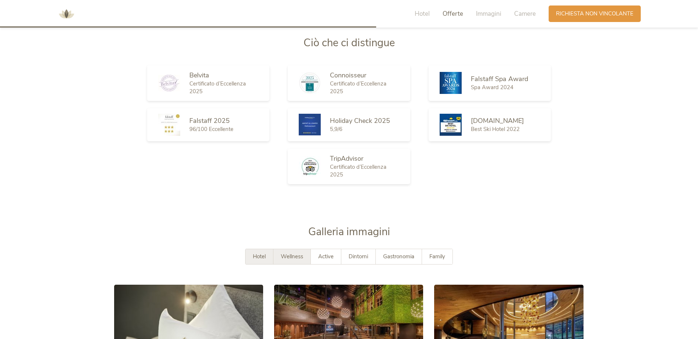  I want to click on img: TripAdvisor, so click(310, 166).